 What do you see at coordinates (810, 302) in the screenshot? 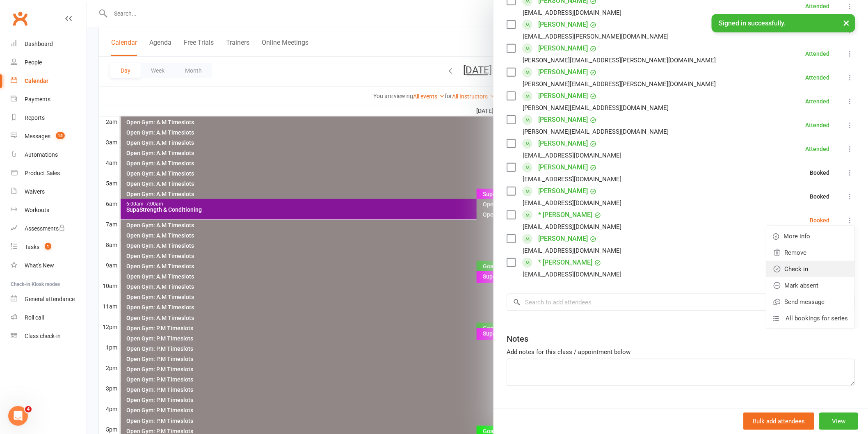
I see `a: Send message` at bounding box center [810, 302].